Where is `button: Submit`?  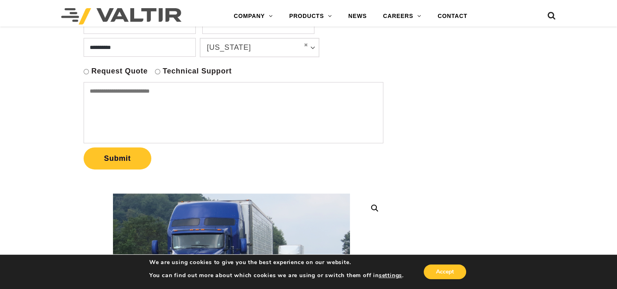
button: Submit is located at coordinates (118, 158).